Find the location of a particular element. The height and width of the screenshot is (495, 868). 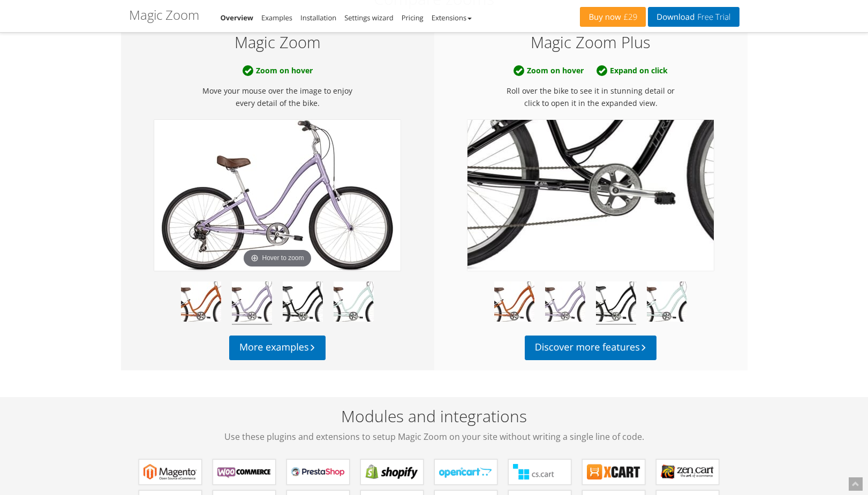

a: Overview is located at coordinates (238, 18).